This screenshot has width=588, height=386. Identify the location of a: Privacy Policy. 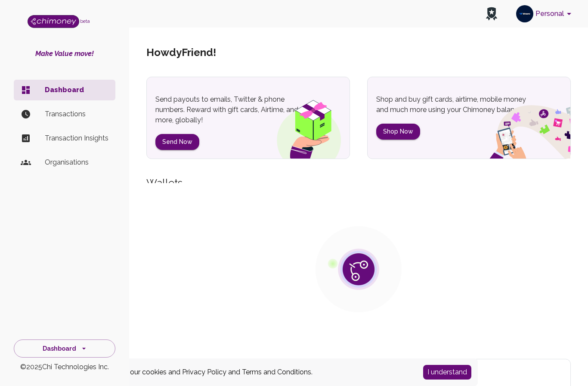
(204, 372).